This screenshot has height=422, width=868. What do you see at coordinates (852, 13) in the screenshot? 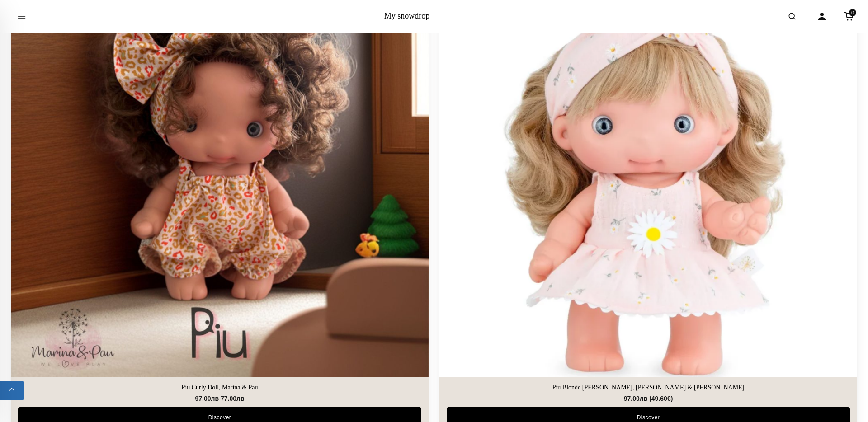
I see `span: 0` at bounding box center [852, 13].